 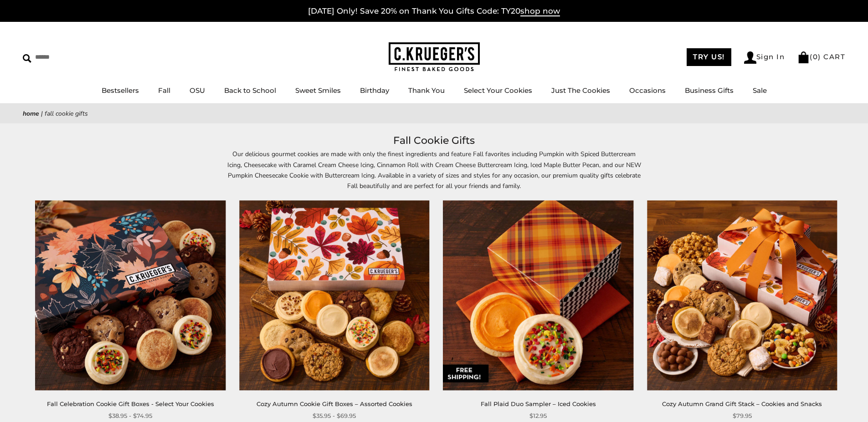 What do you see at coordinates (498, 90) in the screenshot?
I see `a: Select Your Cookies` at bounding box center [498, 90].